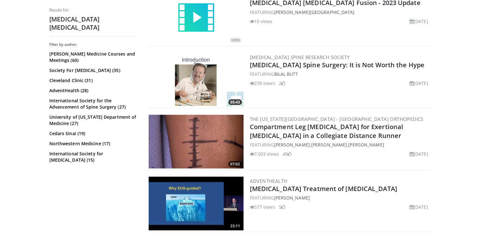 This screenshot has height=233, width=481. I want to click on li: 10 views, so click(261, 21).